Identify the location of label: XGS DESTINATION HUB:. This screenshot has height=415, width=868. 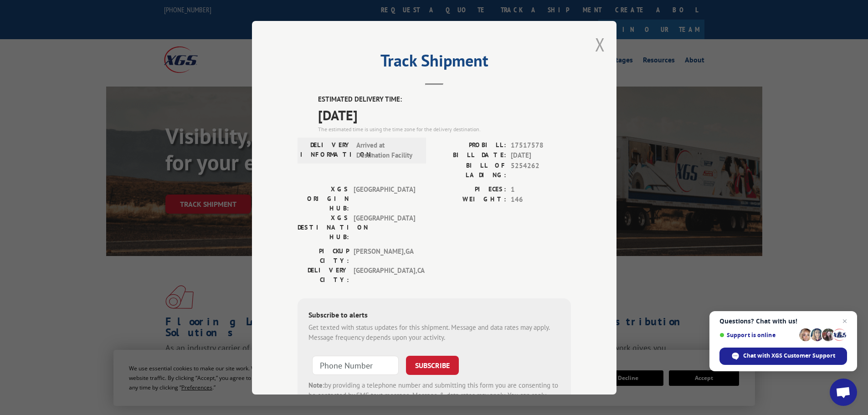
(323, 227).